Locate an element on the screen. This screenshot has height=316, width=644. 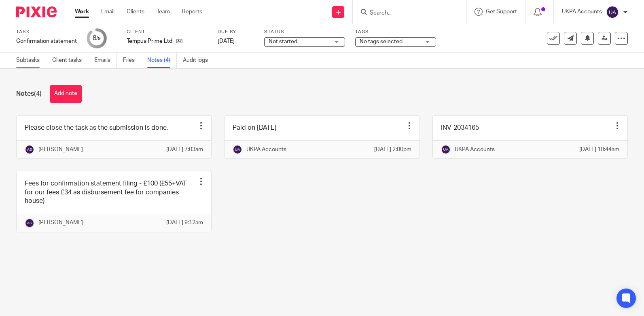
label: Due by is located at coordinates (236, 32).